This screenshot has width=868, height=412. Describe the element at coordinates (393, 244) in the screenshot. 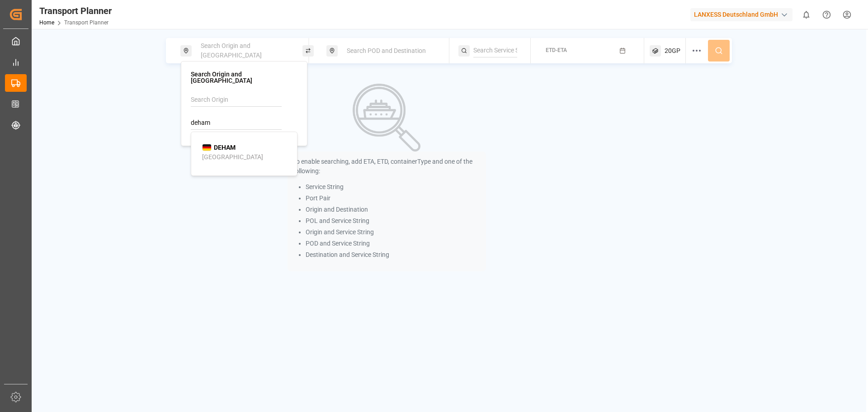

I see `li: POD and Service String` at that location.